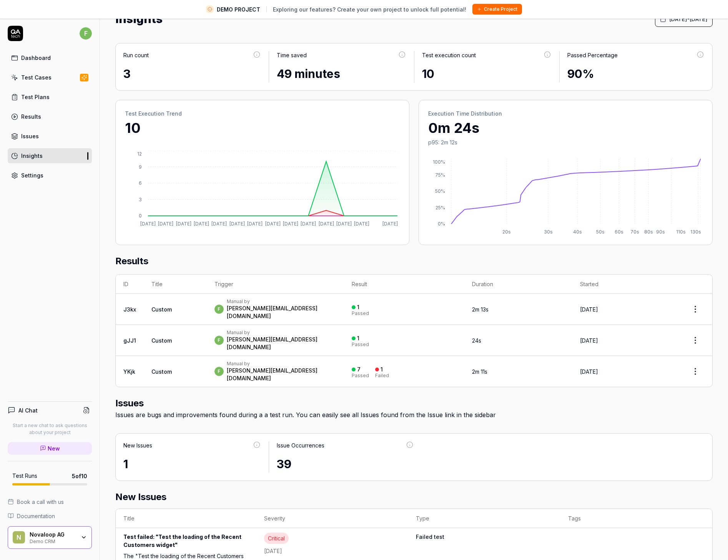 This screenshot has height=560, width=728. Describe the element at coordinates (480, 371) in the screenshot. I see `time: 2m 11s` at that location.